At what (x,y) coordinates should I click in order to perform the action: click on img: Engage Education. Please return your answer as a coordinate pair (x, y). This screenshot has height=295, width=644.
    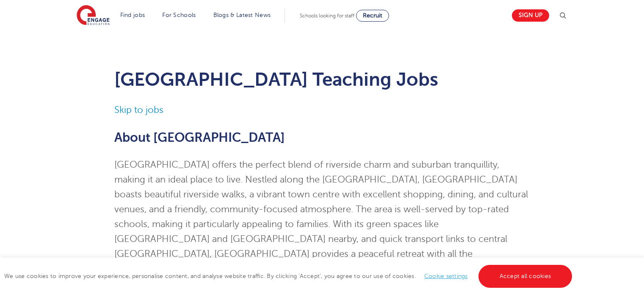
    Looking at the image, I should click on (93, 16).